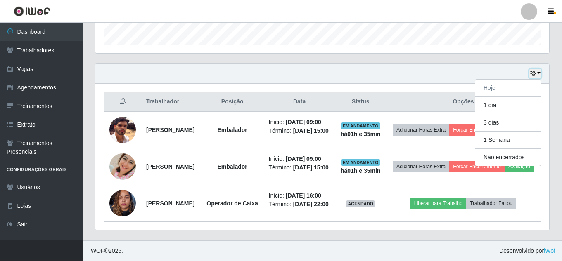  What do you see at coordinates (360, 204) in the screenshot?
I see `span: AGENDADO` at bounding box center [360, 204].